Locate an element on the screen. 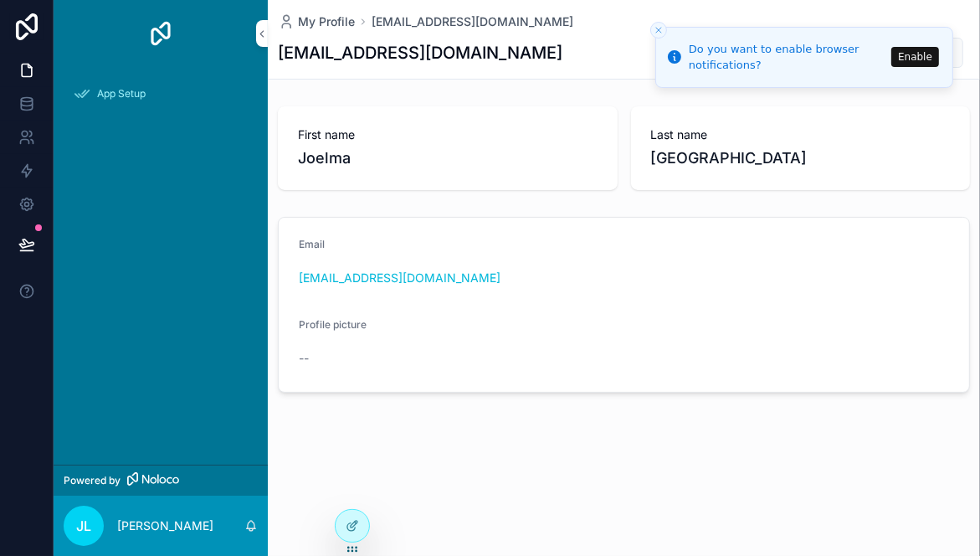 This screenshot has height=556, width=980. span: My Profile is located at coordinates (326, 22).